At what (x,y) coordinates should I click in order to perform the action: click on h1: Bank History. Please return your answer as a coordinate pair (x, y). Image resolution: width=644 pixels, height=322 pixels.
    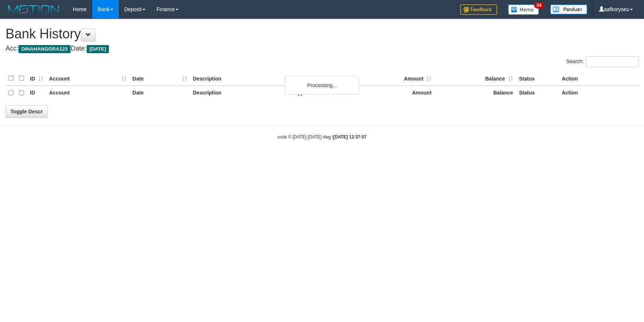
    Looking at the image, I should click on (322, 34).